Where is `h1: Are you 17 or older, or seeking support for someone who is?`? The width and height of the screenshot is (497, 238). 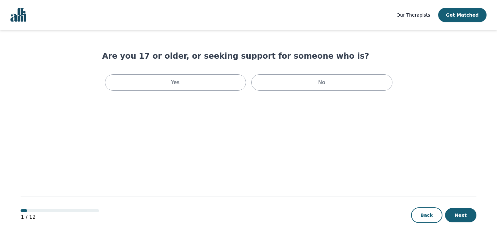 h1: Are you 17 or older, or seeking support for someone who is? is located at coordinates (249, 56).